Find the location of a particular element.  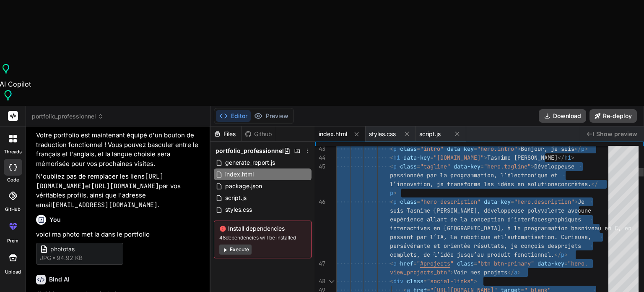

span: Bonjour, je suis is located at coordinates (548, 149).